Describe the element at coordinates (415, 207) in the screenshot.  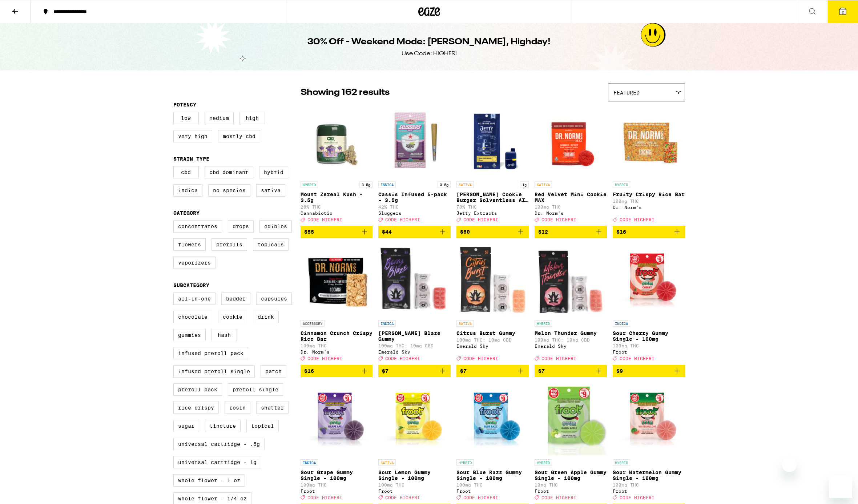
I see `p: 42% THC` at that location.